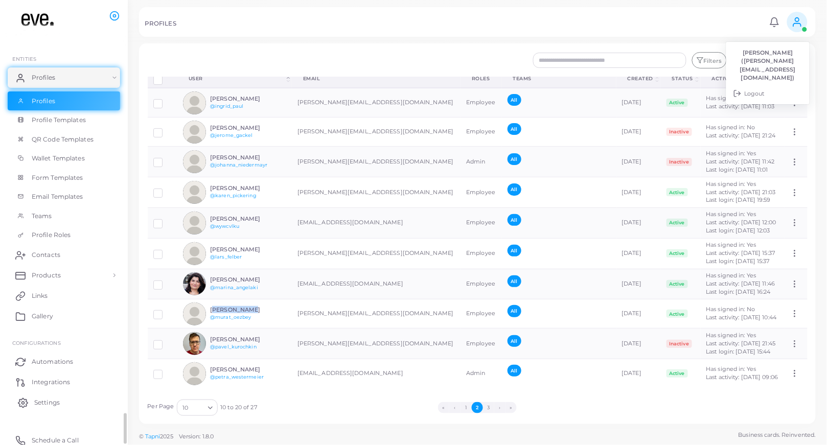  What do you see at coordinates (64, 362) in the screenshot?
I see `a: Automations` at bounding box center [64, 362].